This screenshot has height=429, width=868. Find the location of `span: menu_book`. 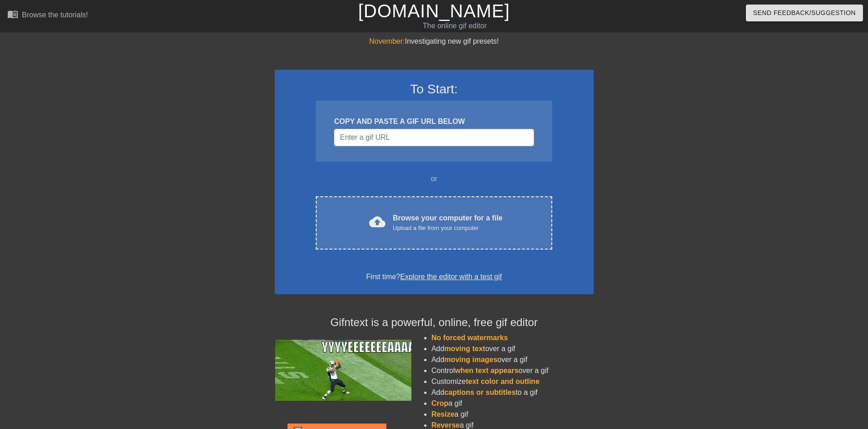

span: menu_book is located at coordinates (13, 14).